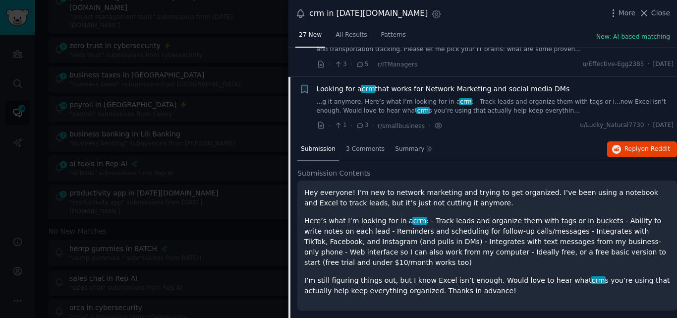 The image size is (677, 318). What do you see at coordinates (612, 125) in the screenshot?
I see `span: u/Lucky_Natural7730` at bounding box center [612, 125].